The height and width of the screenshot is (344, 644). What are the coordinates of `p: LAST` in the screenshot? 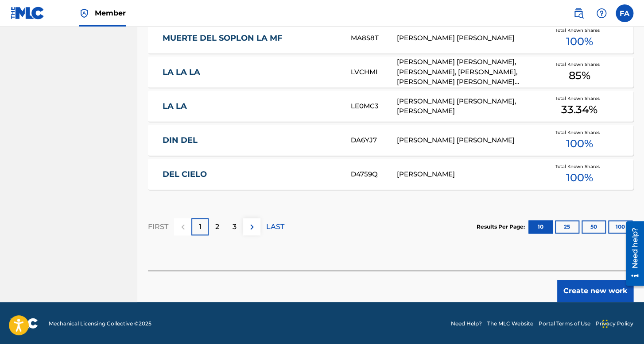 It's located at (275, 227).